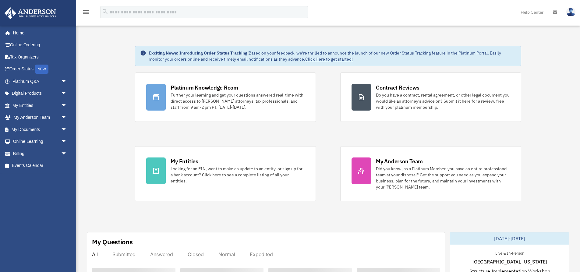 This screenshot has height=272, width=580. Describe the element at coordinates (40, 81) in the screenshot. I see `a: Platinum Q&Aarrow_drop_down` at that location.